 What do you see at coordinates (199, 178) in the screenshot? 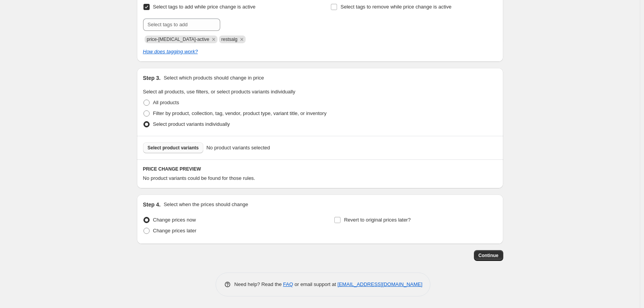
I see `span: No product variants could be found for those rules.` at bounding box center [199, 178].